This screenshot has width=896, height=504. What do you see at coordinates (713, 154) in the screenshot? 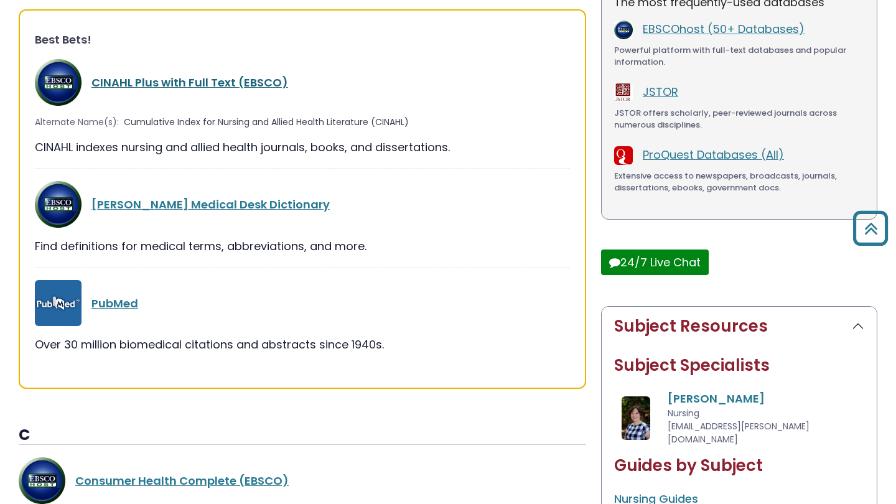
I see `a: ProQuest Databases (All)` at bounding box center [713, 154].